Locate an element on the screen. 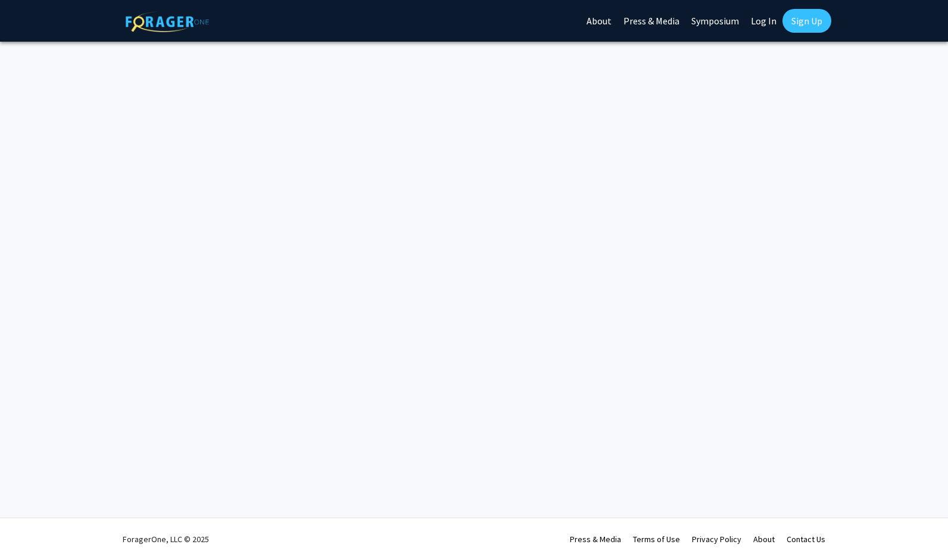 The height and width of the screenshot is (560, 948). div: ForagerOne, LLC © 2025 is located at coordinates (166, 539).